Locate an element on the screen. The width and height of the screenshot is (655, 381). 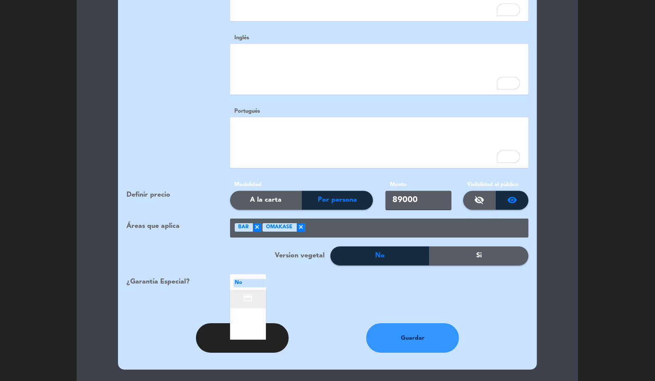
div: Modalidad is located at coordinates (301, 184).